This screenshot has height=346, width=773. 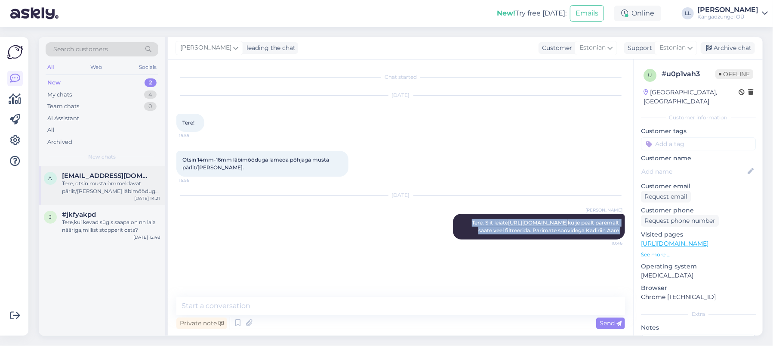 What do you see at coordinates (699, 314) in the screenshot?
I see `div: Extra` at bounding box center [699, 314].